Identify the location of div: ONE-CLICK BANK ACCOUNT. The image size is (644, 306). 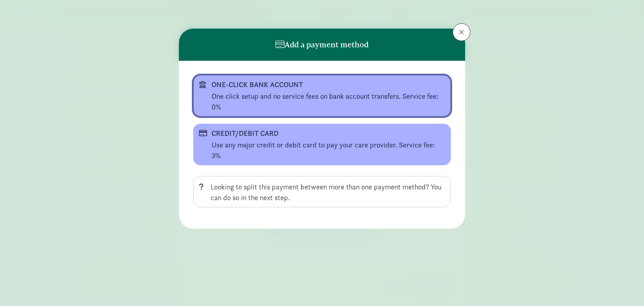
(321, 85).